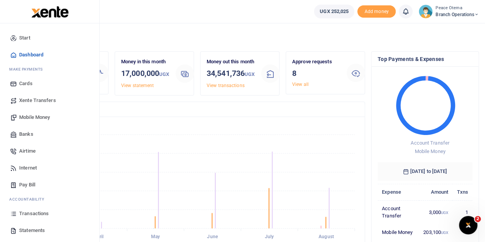 The width and height of the screenshot is (485, 242). I want to click on span: Account Transfer, so click(430, 143).